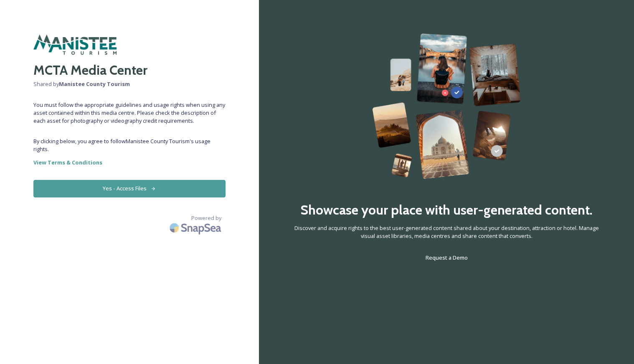 The image size is (634, 364). Describe the element at coordinates (206, 218) in the screenshot. I see `span: Powered by` at that location.